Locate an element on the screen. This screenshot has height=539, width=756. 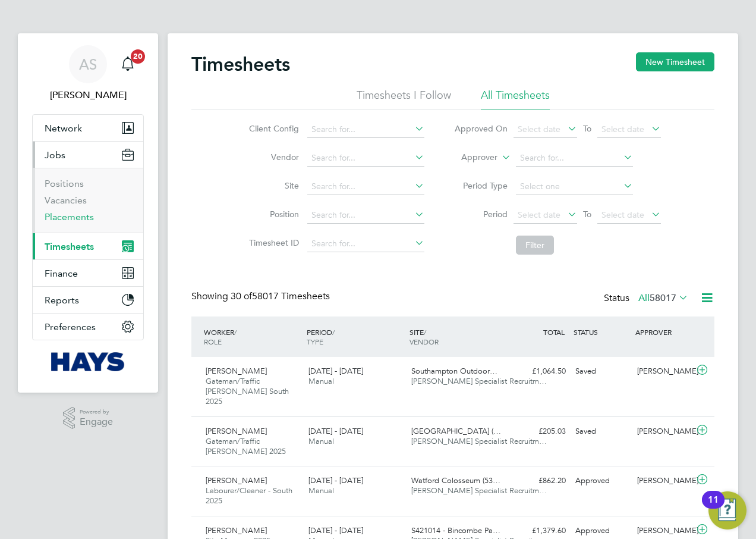
button: Reports is located at coordinates (88, 299).